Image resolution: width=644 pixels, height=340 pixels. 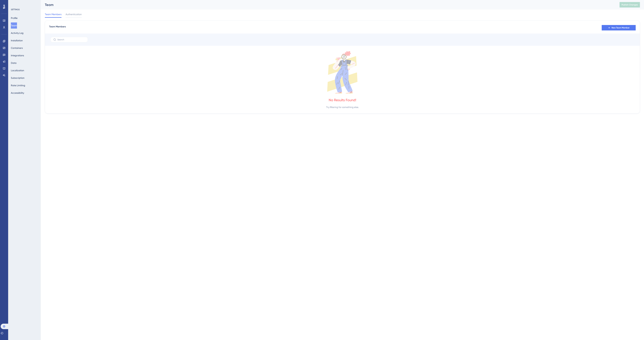 I want to click on span: Publish Changes, so click(x=629, y=5).